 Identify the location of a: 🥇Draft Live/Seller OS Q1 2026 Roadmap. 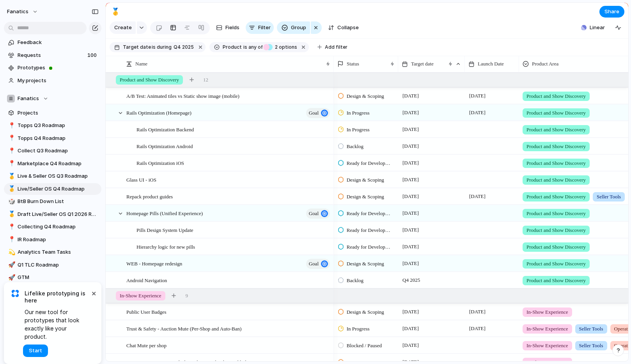
(53, 214).